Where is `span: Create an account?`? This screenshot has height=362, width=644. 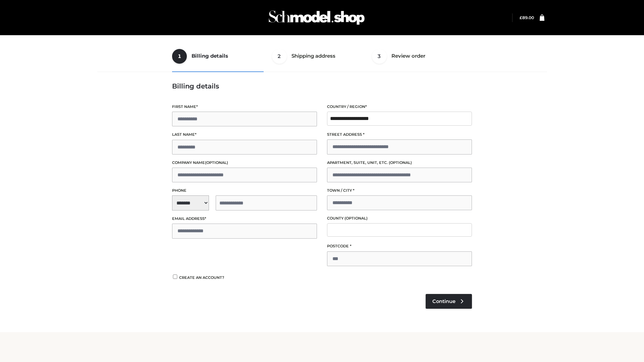 span: Create an account? is located at coordinates (201, 278).